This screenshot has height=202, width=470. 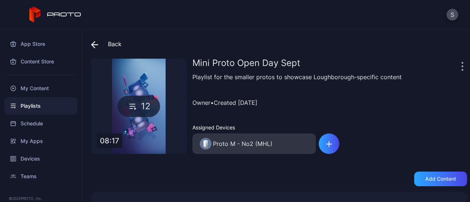 I want to click on div: 12, so click(x=139, y=107).